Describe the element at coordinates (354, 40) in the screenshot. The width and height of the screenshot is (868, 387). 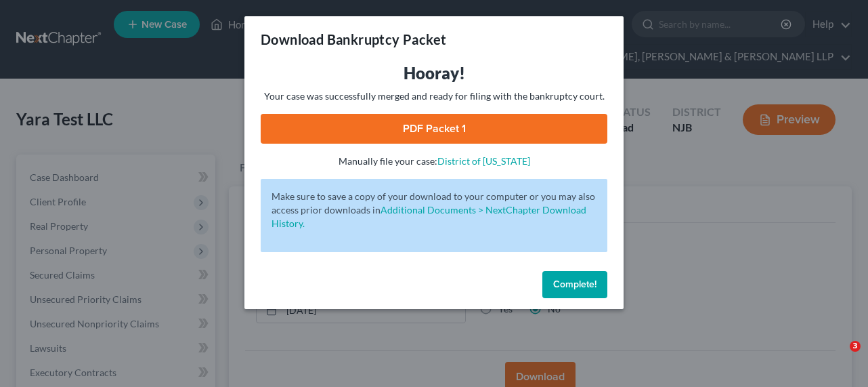
I see `h3: Download Bankruptcy Packet` at that location.